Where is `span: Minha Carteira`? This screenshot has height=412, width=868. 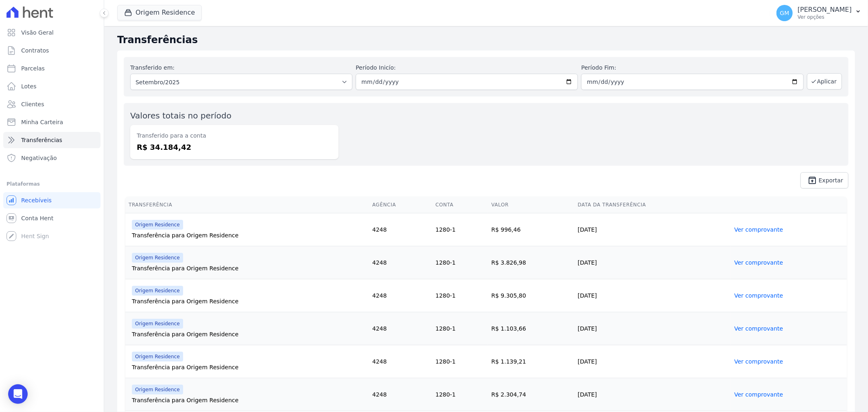
span: Minha Carteira is located at coordinates (42, 122).